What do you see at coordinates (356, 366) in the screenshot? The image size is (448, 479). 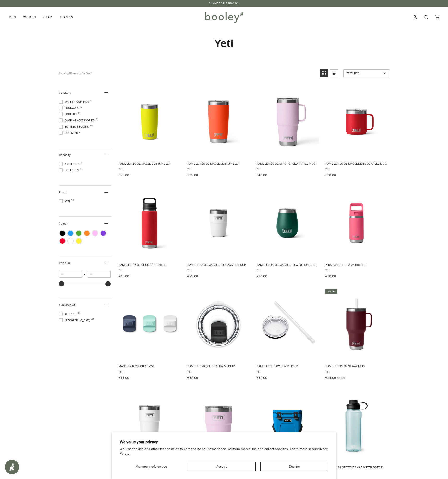 I see `span: Rambler 35 oz Straw Mug` at bounding box center [356, 366].